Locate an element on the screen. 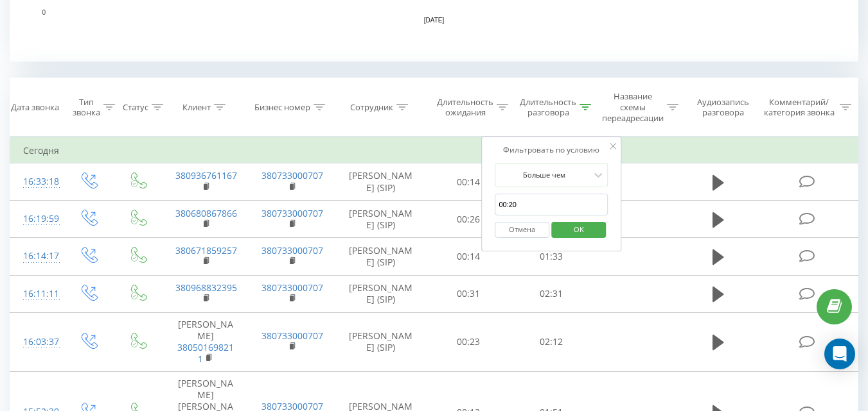 This screenshot has width=868, height=411. div: Длительность разговора is located at coordinates (548, 108).